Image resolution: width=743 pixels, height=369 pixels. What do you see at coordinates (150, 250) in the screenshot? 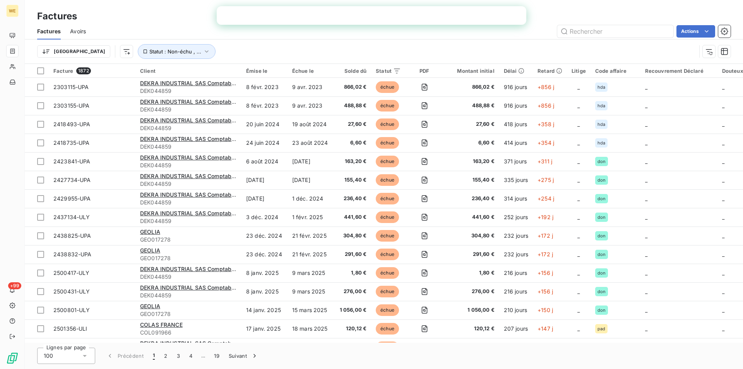
I see `span: GEOLIA` at bounding box center [150, 250].